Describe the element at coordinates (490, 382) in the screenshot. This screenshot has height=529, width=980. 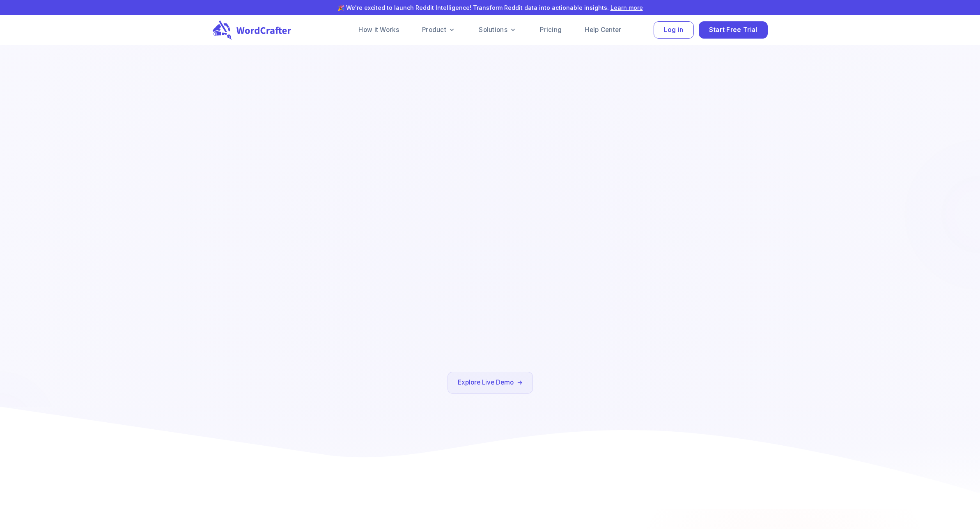
I see `a: Explore Live Demo` at that location.